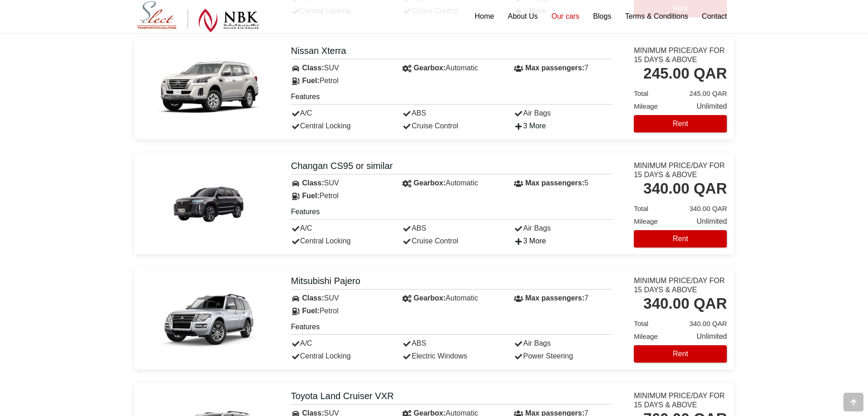 The image size is (868, 416). I want to click on div: 5, so click(563, 183).